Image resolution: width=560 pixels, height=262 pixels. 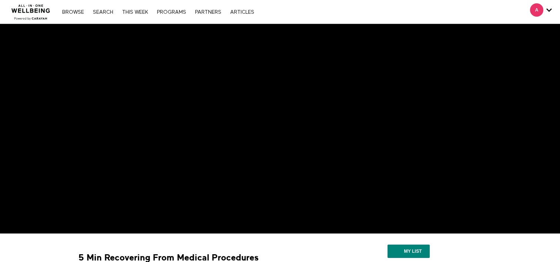 What do you see at coordinates (103, 12) in the screenshot?
I see `a: Search` at bounding box center [103, 12].